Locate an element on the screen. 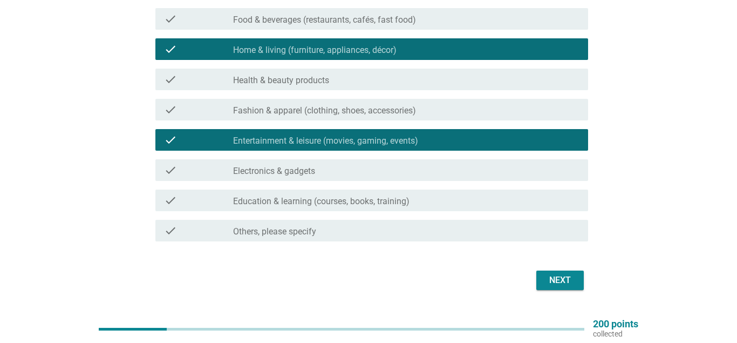  label: Food & beverages (restaurants, cafés, fast food) is located at coordinates (324, 20).